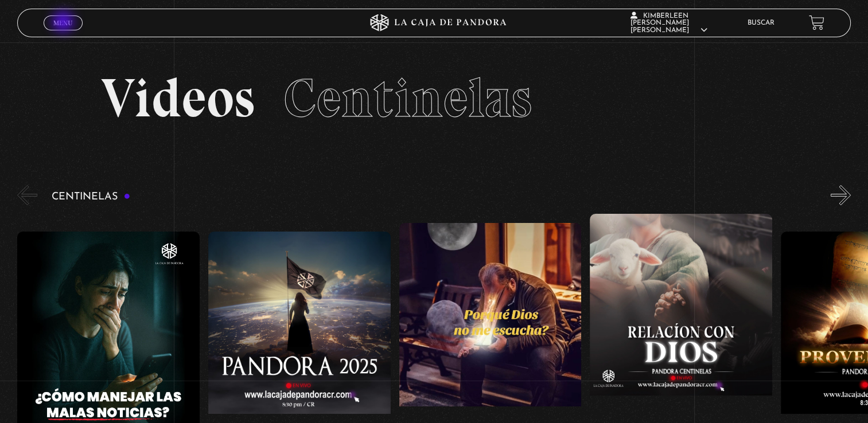  What do you see at coordinates (27, 195) in the screenshot?
I see `button: Previous` at bounding box center [27, 195].